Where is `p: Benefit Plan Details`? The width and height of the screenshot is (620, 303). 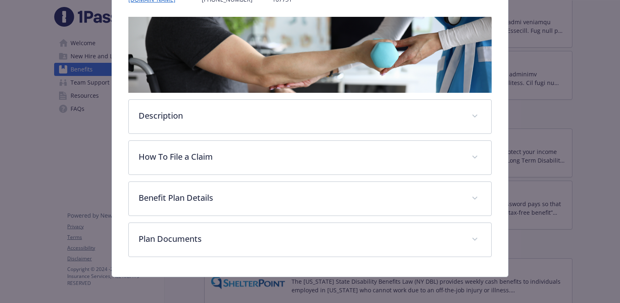 p: Benefit Plan Details is located at coordinates (300, 198).